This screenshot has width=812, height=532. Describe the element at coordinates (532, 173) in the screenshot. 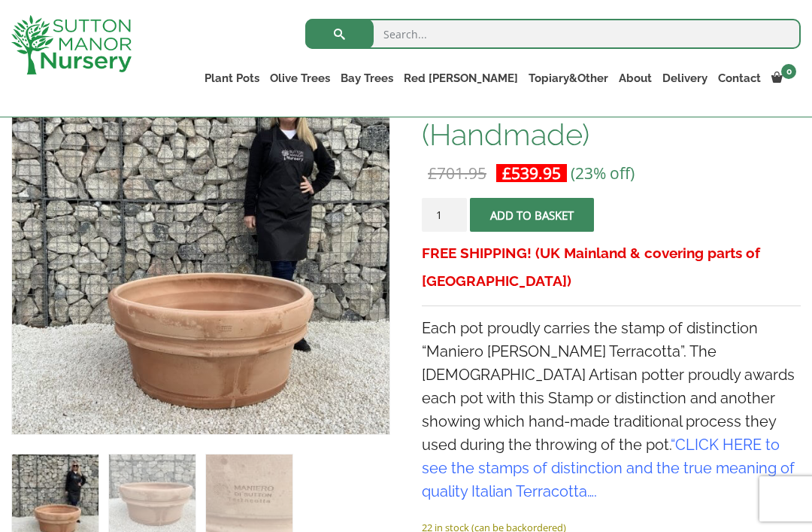

I see `bdi: 539.95` at that location.